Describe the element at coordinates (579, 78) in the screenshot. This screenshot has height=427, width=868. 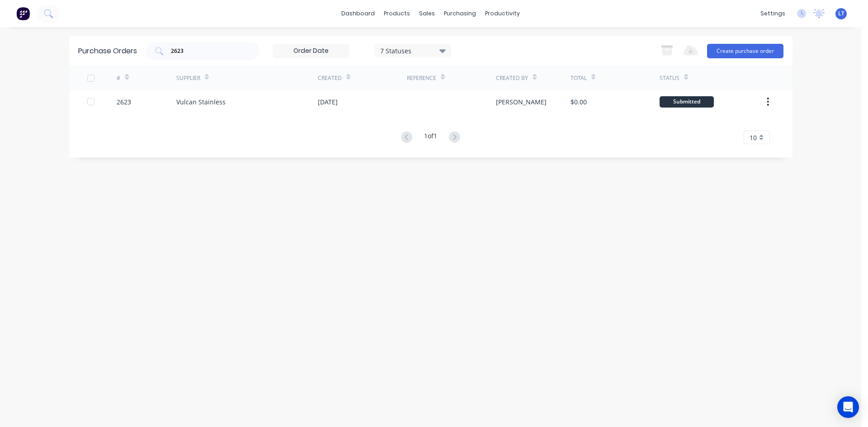
I see `div: Total` at that location.